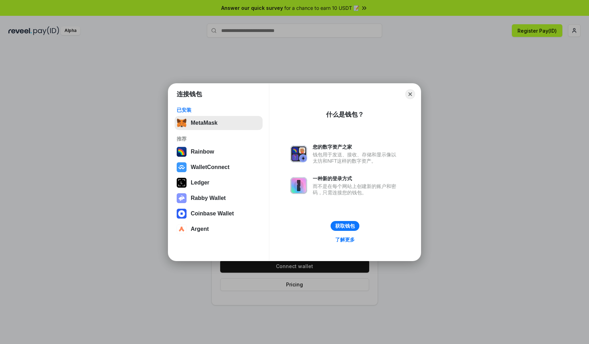  What do you see at coordinates (356, 189) in the screenshot?
I see `div: 而不是在每个网站上创建新的账户和密码，只需连接您的钱包。` at bounding box center [356, 189].